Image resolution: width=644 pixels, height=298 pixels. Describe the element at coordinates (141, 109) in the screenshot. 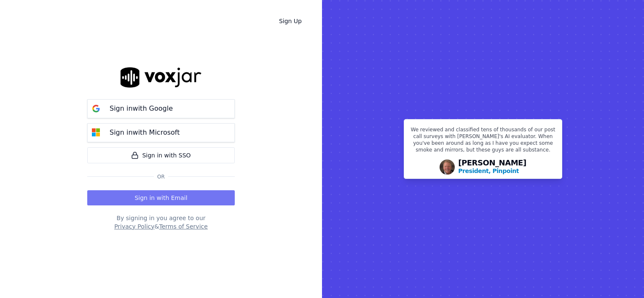

I see `p: Sign in with Google` at that location.